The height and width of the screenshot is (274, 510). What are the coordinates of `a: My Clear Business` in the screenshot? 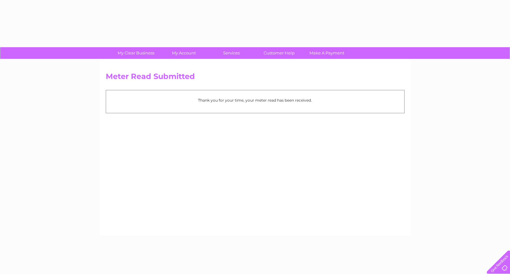 It's located at (136, 53).